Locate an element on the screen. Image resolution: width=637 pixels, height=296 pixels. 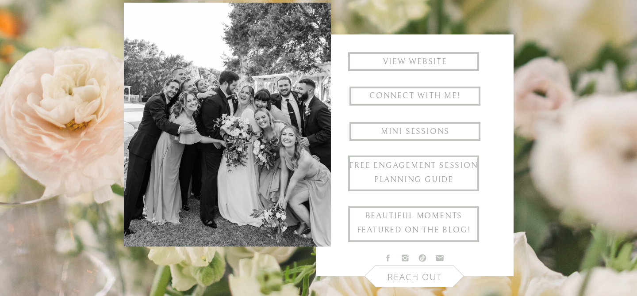
a: Connect with me! is located at coordinates (415, 96).